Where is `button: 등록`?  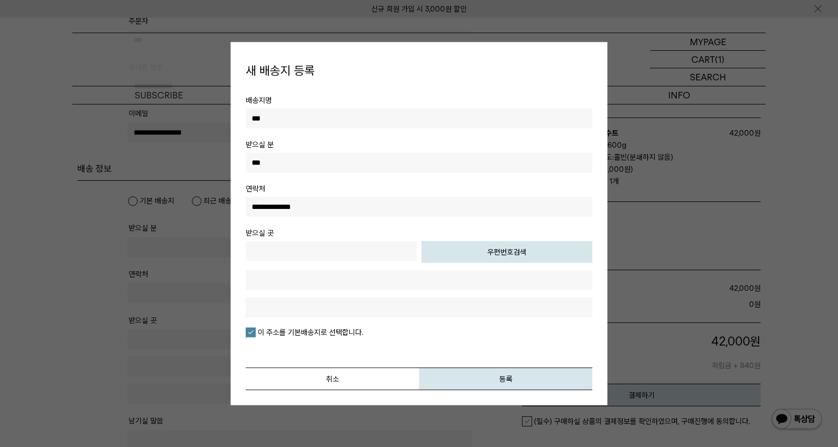 button: 등록 is located at coordinates (506, 378).